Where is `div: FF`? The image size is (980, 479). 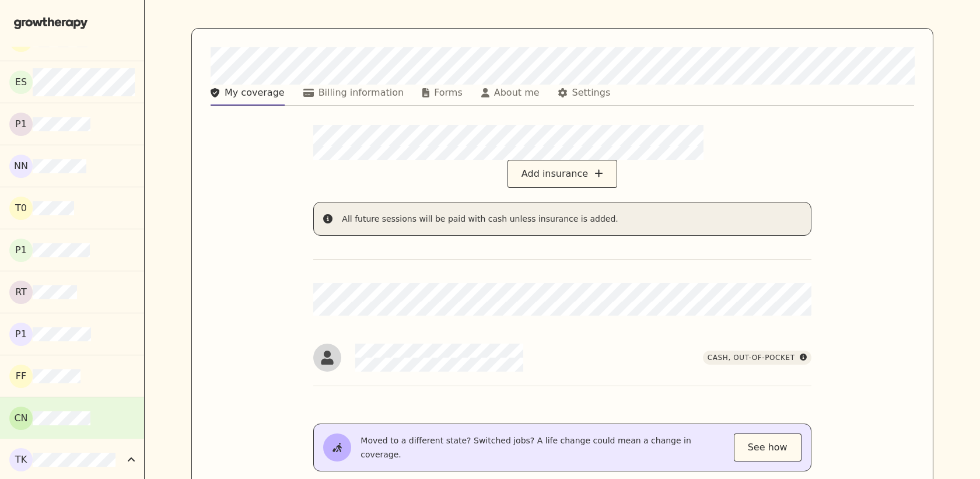 div: FF is located at coordinates (21, 376).